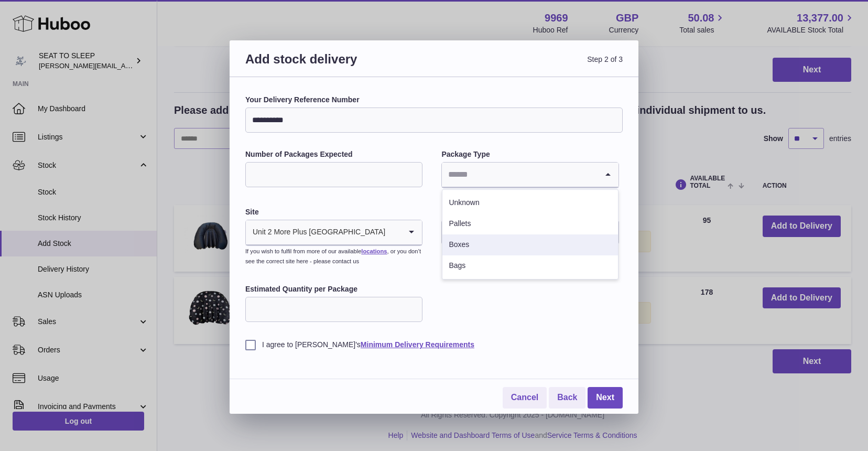 This screenshot has width=868, height=451. I want to click on a: Minimum Delivery Requirements, so click(417, 345).